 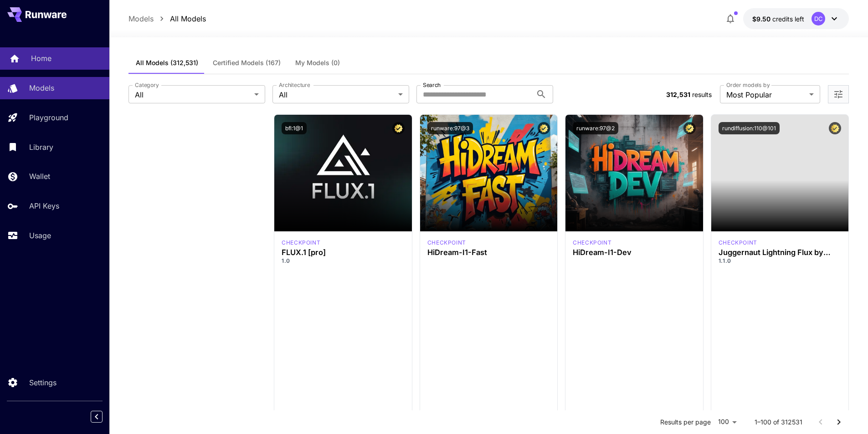 What do you see at coordinates (43, 383) in the screenshot?
I see `p: Settings` at bounding box center [43, 383].